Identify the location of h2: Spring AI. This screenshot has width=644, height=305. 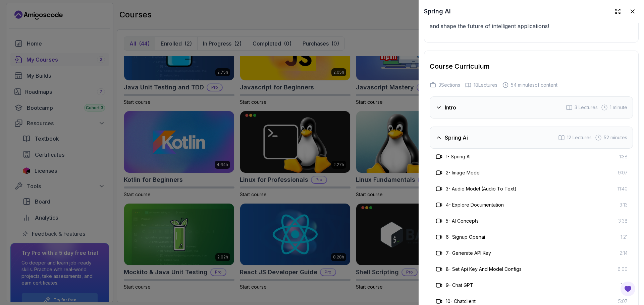
(437, 11).